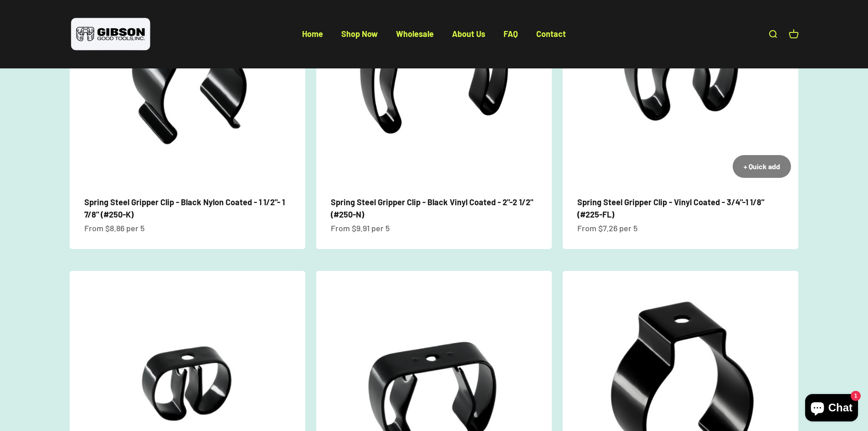 The image size is (868, 431). What do you see at coordinates (114, 228) in the screenshot?
I see `sale-price: From $8.86 per 5` at bounding box center [114, 228].